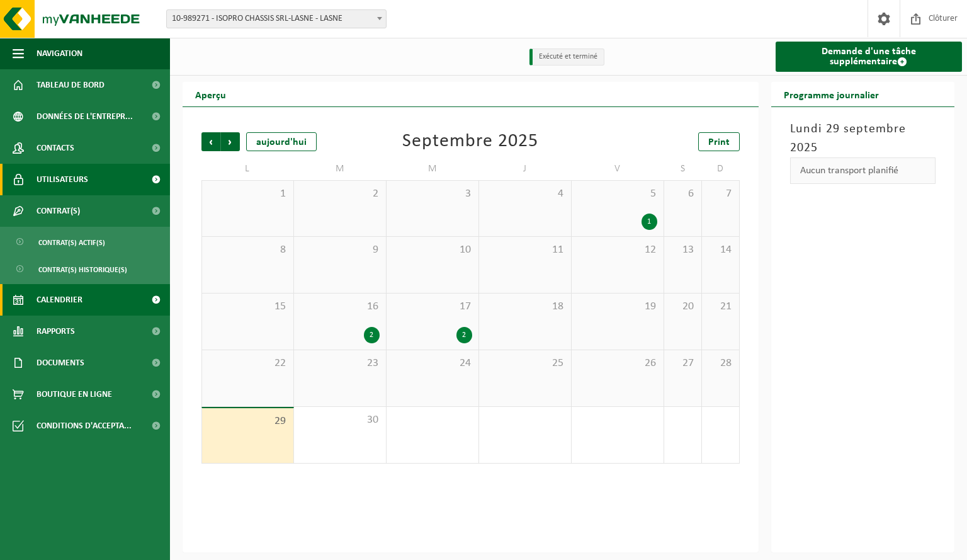 The image size is (967, 560). What do you see at coordinates (61, 363) in the screenshot?
I see `span: Documents` at bounding box center [61, 363].